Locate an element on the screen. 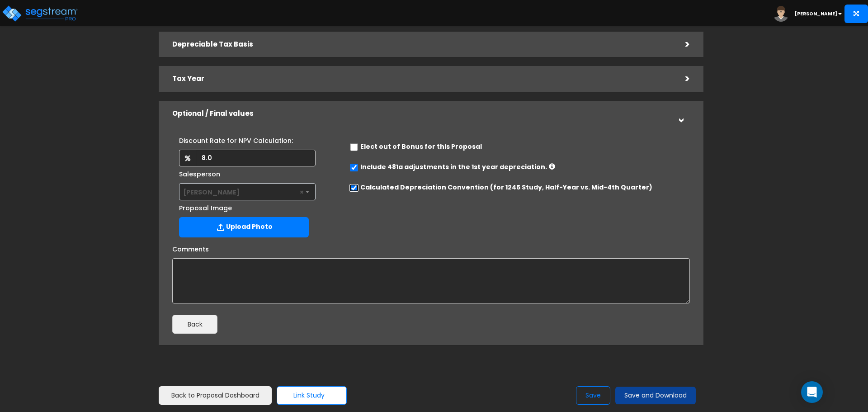 This screenshot has height=412, width=868. button: Back is located at coordinates (195, 324).